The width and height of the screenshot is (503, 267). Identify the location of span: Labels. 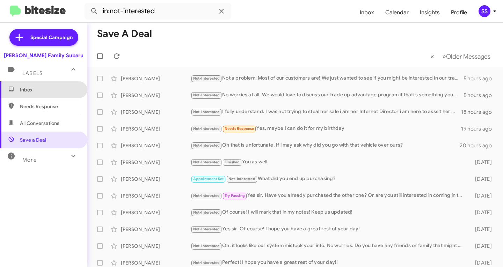
(32, 73).